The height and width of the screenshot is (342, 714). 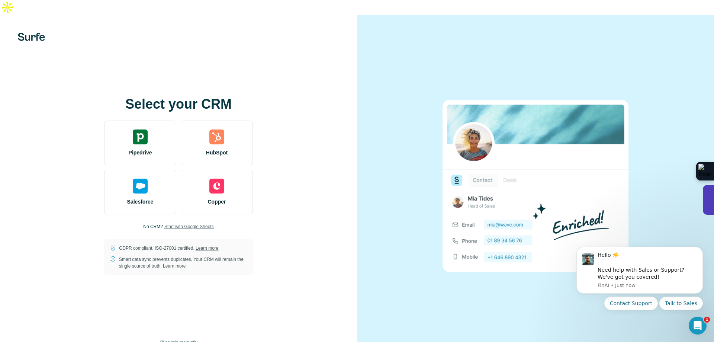 What do you see at coordinates (140, 202) in the screenshot?
I see `span: Salesforce` at bounding box center [140, 202].